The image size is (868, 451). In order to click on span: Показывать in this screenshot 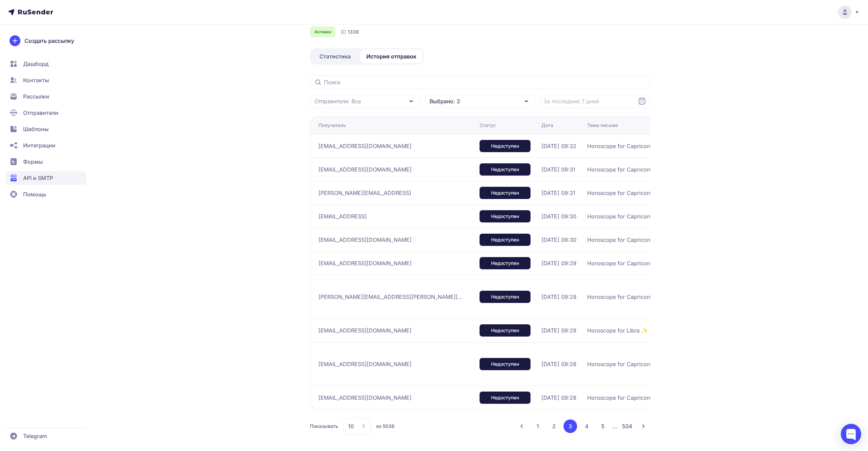, I will do `click(324, 426)`.